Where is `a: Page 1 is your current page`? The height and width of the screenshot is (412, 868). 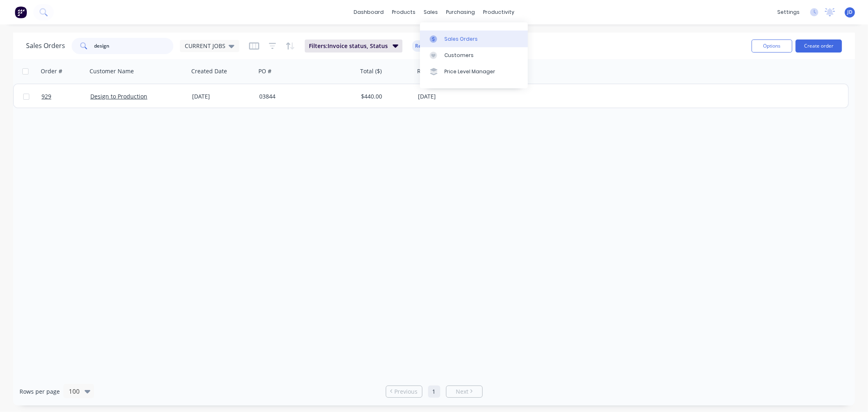 a: Page 1 is your current page is located at coordinates (434, 392).